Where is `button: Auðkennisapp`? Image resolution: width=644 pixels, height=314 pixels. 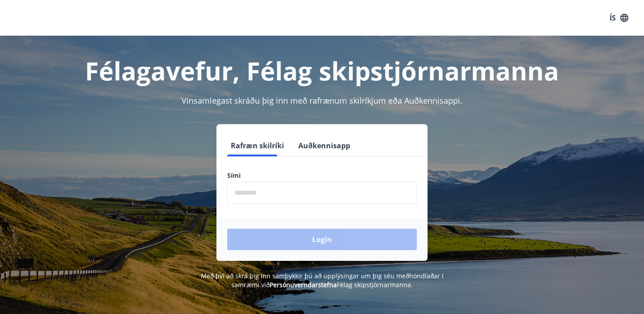
button: Auðkennisapp is located at coordinates (324, 145).